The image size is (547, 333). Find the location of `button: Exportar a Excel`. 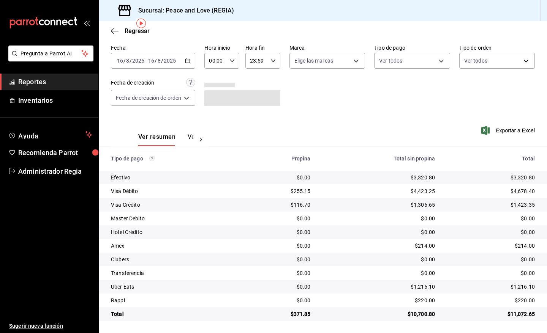

button: Exportar a Excel is located at coordinates (508, 131).